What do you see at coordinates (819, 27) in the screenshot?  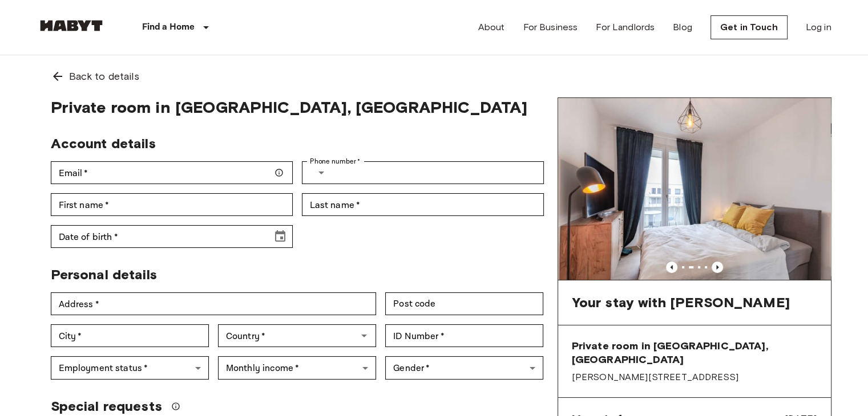 I see `a: Log in` at bounding box center [819, 27].